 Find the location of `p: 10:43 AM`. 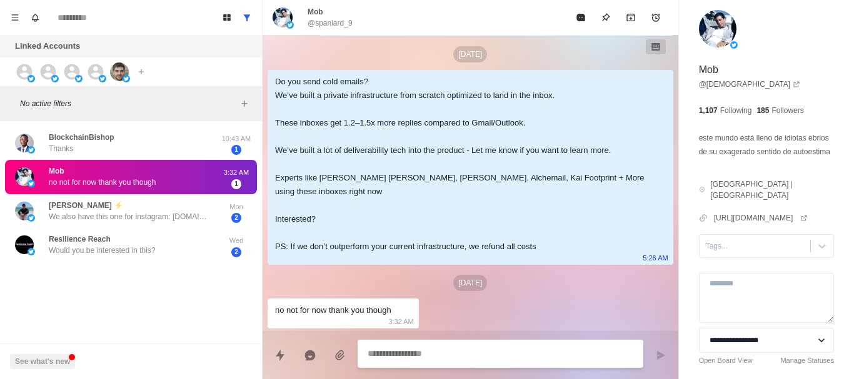

p: 10:43 AM is located at coordinates (236, 139).